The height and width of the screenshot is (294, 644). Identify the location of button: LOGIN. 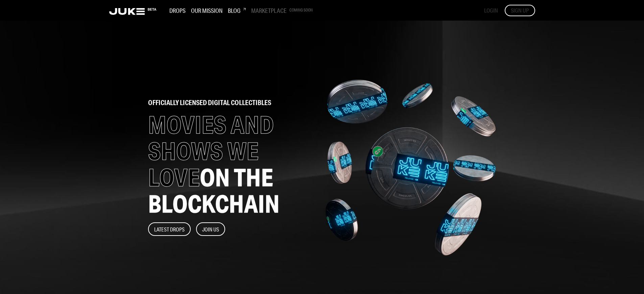
(491, 10).